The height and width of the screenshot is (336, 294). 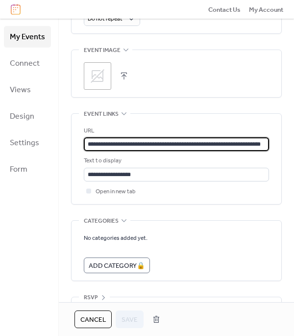 What do you see at coordinates (91, 297) in the screenshot?
I see `span: RSVP` at bounding box center [91, 297].